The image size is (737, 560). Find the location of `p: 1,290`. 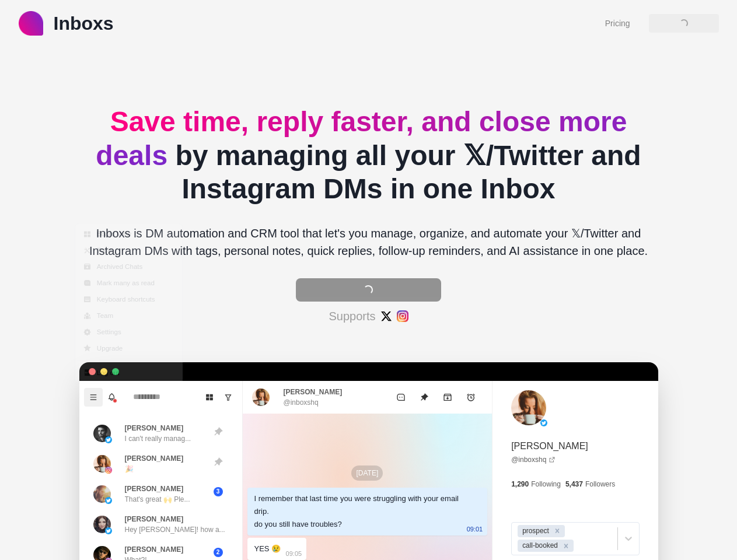

p: 1,290 is located at coordinates (520, 485).